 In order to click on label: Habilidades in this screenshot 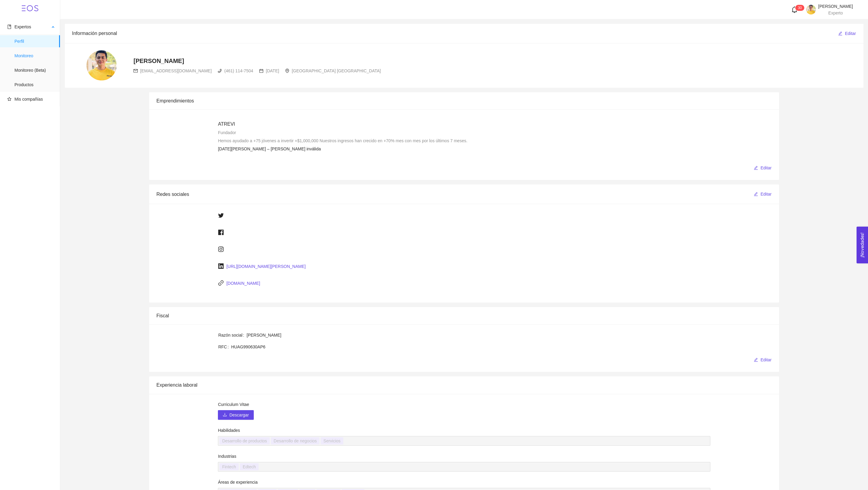, I will do `click(229, 431)`.